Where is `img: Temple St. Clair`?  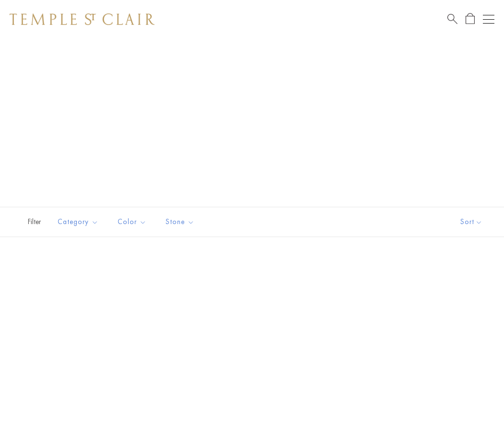 img: Temple St. Clair is located at coordinates (82, 19).